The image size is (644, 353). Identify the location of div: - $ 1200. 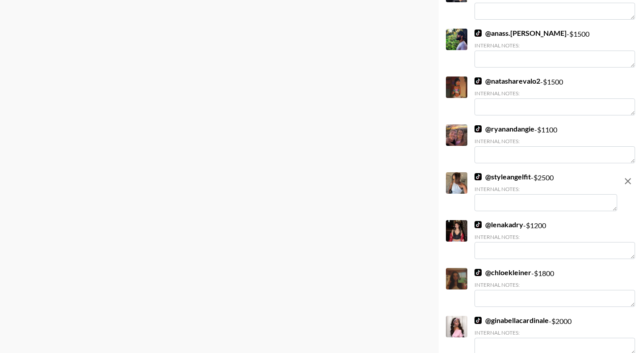
(554, 239).